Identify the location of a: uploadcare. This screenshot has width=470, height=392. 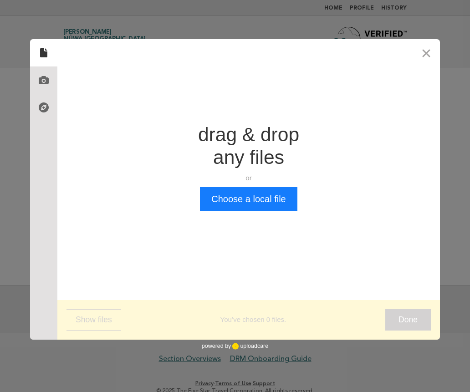
(249, 346).